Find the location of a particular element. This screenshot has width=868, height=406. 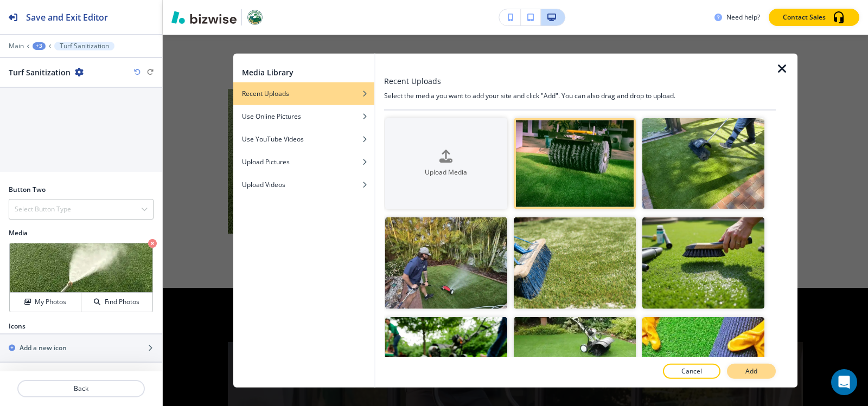

img: Bizwise Logo is located at coordinates (204, 17).